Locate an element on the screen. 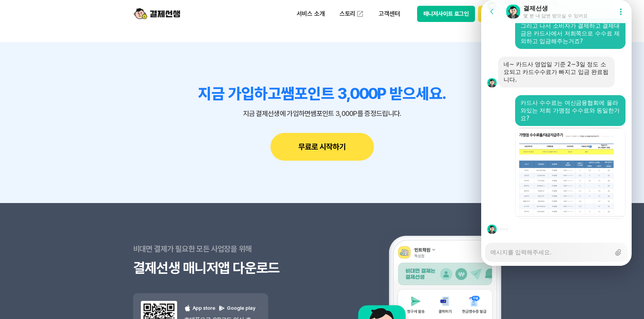 Image resolution: width=644 pixels, height=319 pixels. p: 지금 결제선생에 가입하면 쌤포인트 3,000P를 증정드립니다. is located at coordinates (322, 114).